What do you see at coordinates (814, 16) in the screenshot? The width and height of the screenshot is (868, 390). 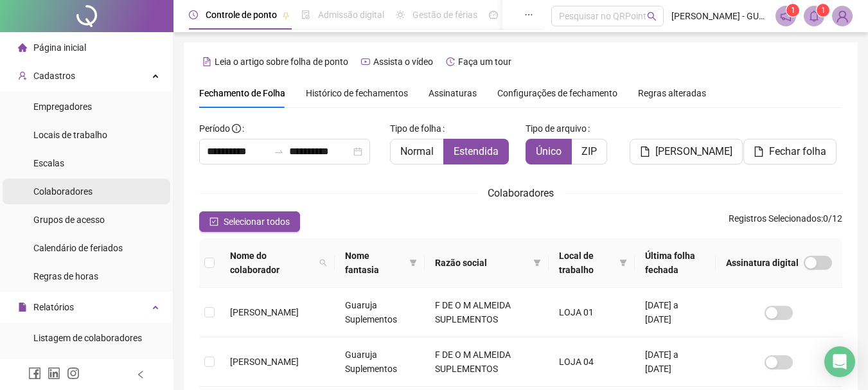 I see `span: bell` at bounding box center [814, 16].